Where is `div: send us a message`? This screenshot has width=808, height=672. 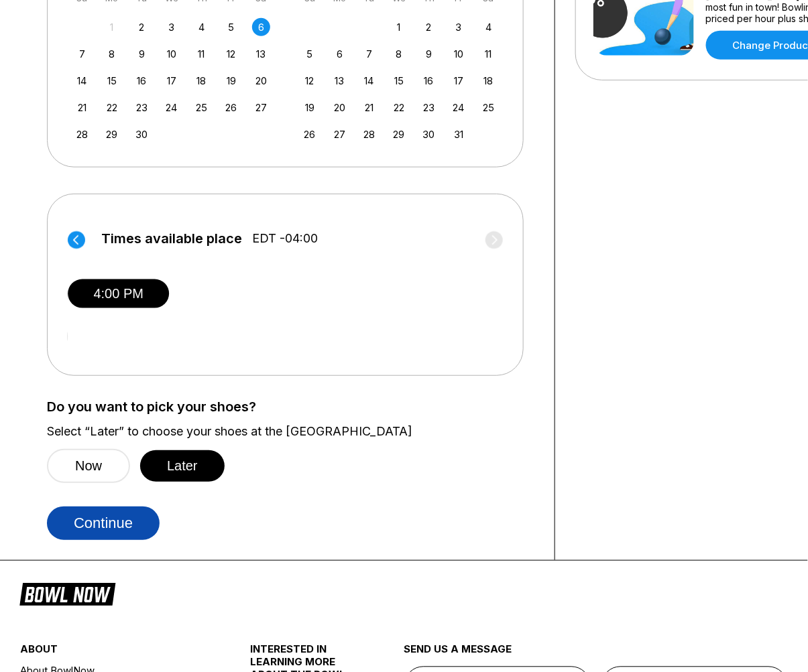
div: send us a message is located at coordinates (596, 655).